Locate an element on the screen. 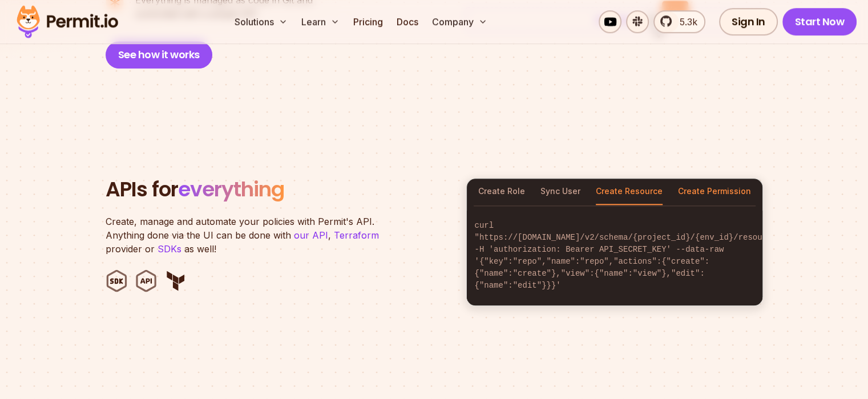 The height and width of the screenshot is (399, 868). a: Pricing is located at coordinates (368, 22).